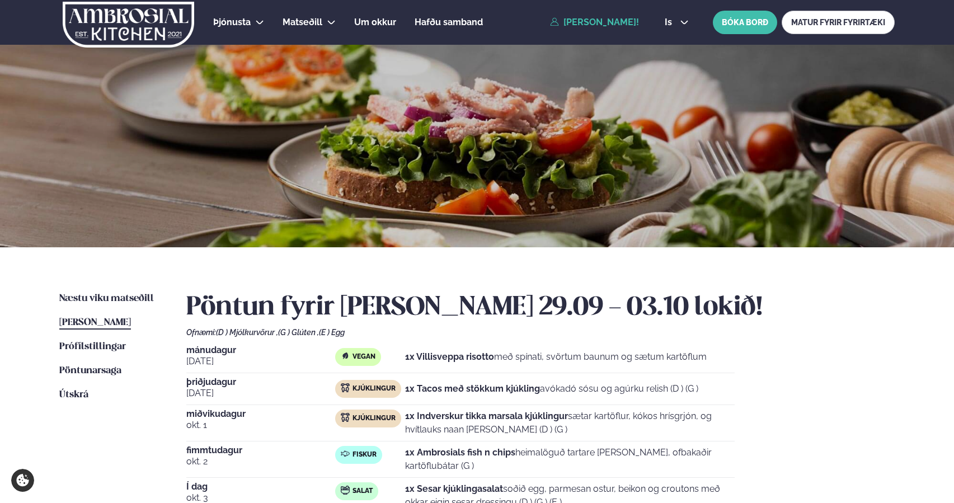 The width and height of the screenshot is (954, 503). Describe the element at coordinates (449, 22) in the screenshot. I see `span: Hafðu samband` at that location.